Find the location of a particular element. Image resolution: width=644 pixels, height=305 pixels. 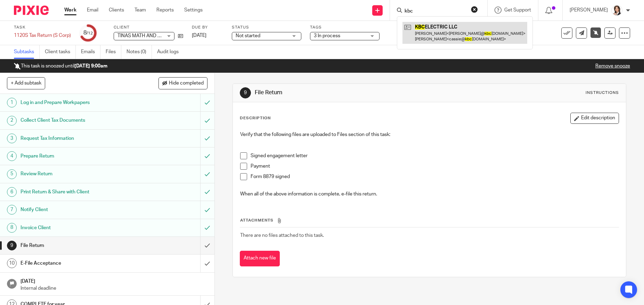

h1: Prepare Return is located at coordinates (78, 156).